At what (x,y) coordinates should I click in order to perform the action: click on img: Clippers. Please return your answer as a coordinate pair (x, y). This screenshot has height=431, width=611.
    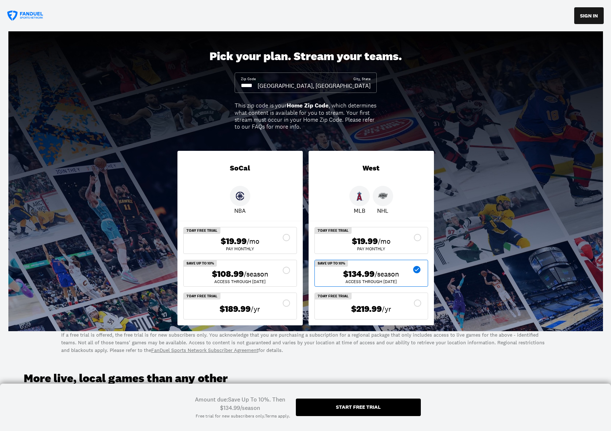
    Looking at the image, I should click on (240, 196).